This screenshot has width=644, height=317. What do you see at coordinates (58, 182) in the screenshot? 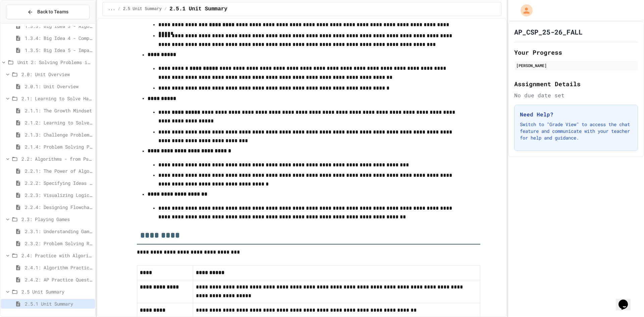
I see `span: 2.2.2: Specifying Ideas with Pseudocode` at bounding box center [58, 182].